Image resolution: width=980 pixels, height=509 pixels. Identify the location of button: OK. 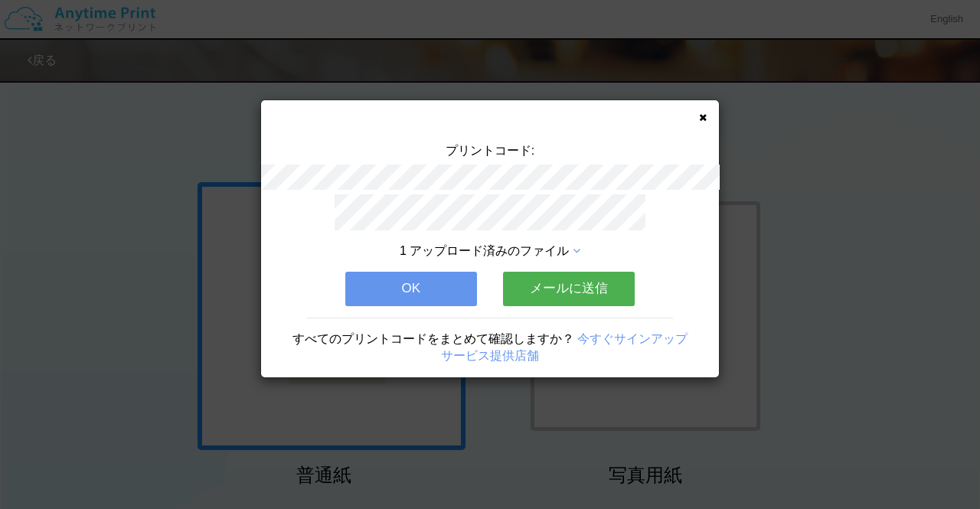
(411, 288).